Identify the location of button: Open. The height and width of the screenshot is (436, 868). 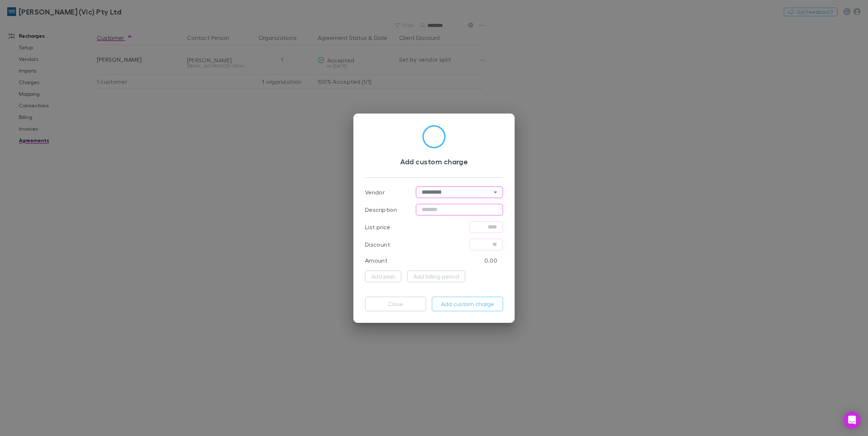
(495, 192).